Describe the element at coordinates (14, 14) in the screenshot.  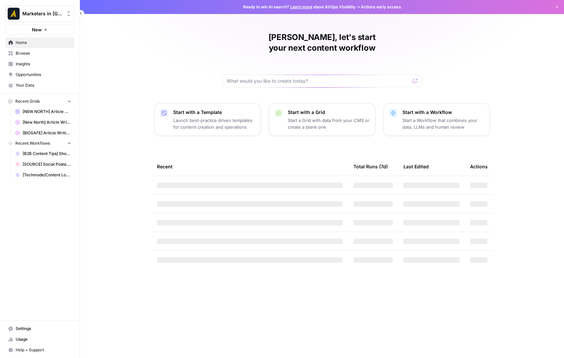
I see `img: Marketers in Demand Logo` at that location.